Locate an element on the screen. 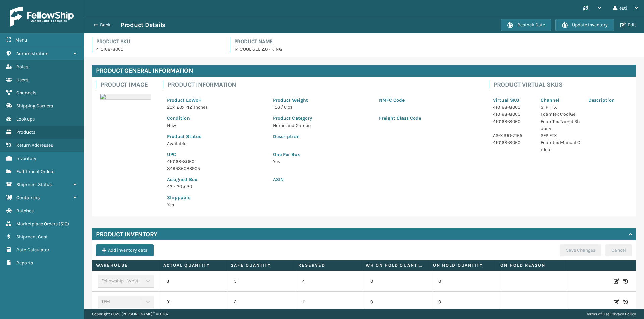 This screenshot has width=644, height=319. a: Privacy Policy is located at coordinates (624, 315).